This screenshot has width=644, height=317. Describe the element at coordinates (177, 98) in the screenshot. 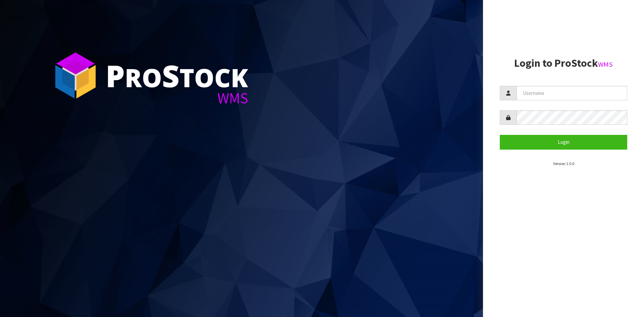

I see `div: WMS` at that location.